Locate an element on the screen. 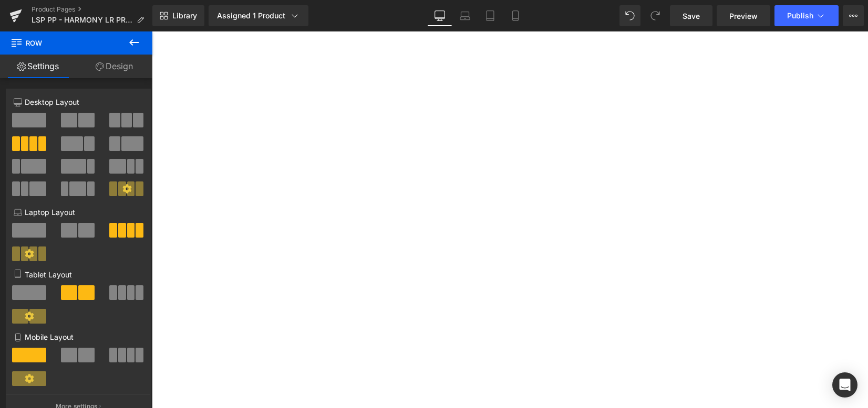 This screenshot has height=408, width=868. a: Product Pages is located at coordinates (92, 10).